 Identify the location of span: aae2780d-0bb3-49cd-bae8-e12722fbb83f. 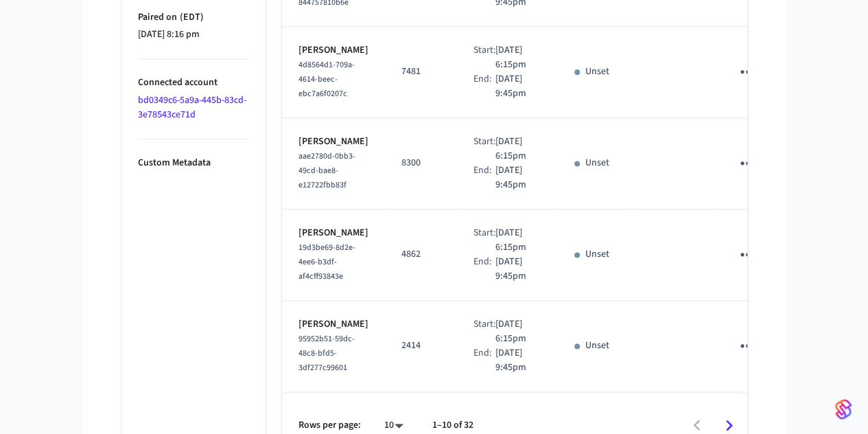
(326, 170).